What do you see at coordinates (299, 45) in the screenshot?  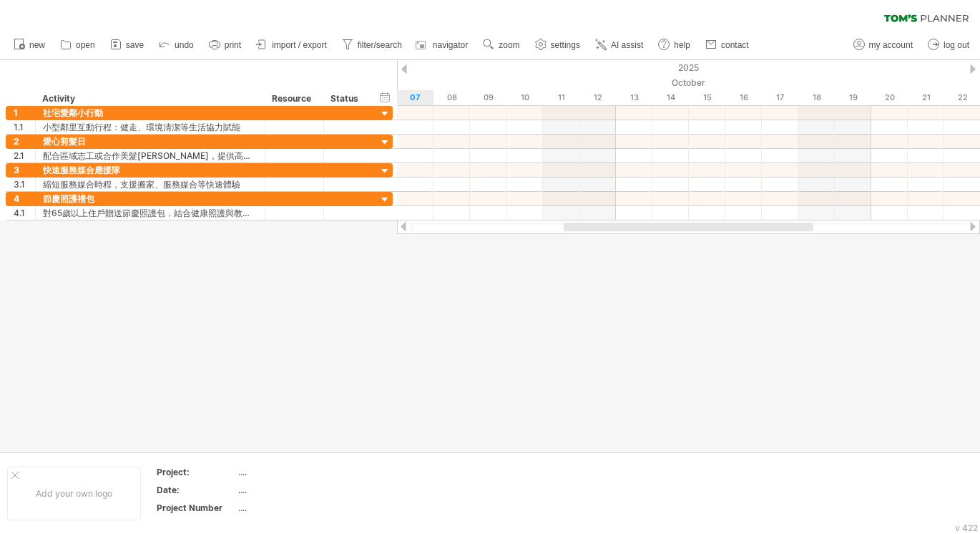 I see `span: import / export` at bounding box center [299, 45].